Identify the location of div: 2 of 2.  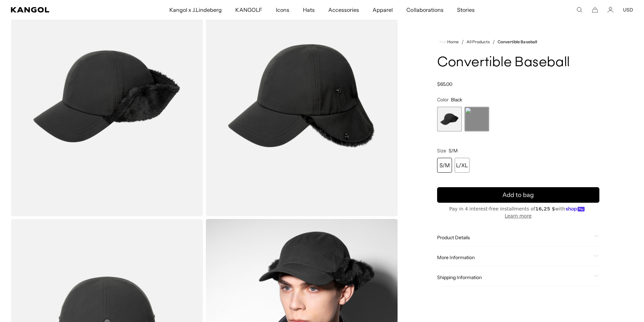
(477, 119).